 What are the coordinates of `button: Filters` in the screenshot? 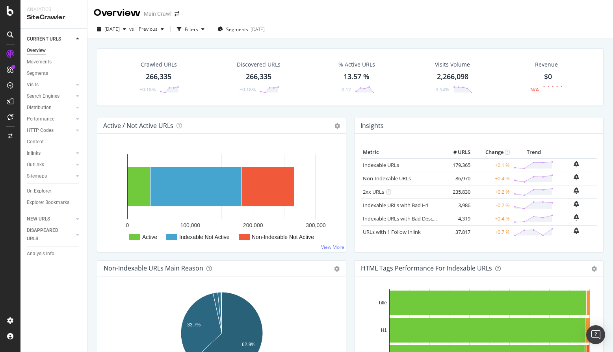 It's located at (191, 29).